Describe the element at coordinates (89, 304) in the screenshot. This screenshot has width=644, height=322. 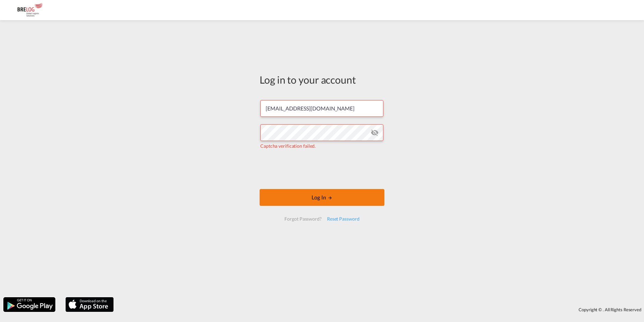
I see `img: apple.png` at that location.